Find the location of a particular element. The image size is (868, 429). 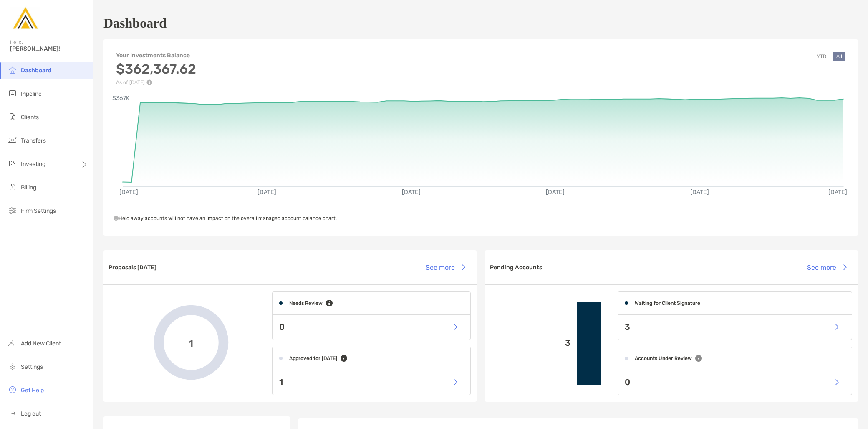

img: add_new_client icon is located at coordinates (13, 343).